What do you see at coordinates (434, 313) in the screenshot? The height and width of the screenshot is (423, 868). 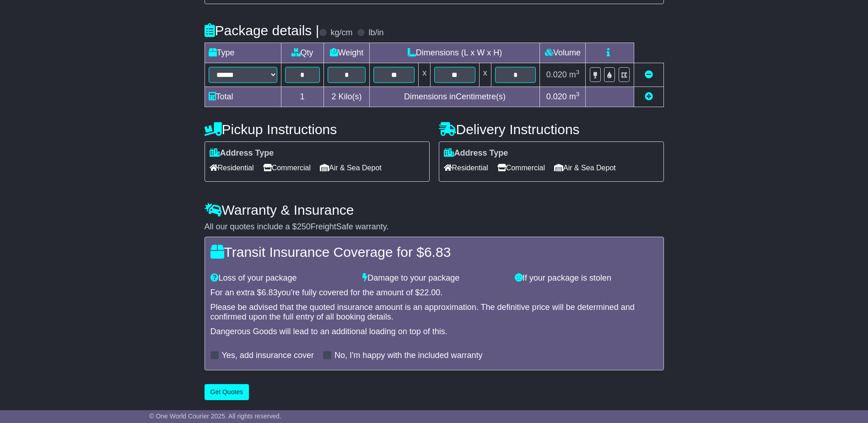 I see `div: Please be advised that the quoted insurance amount is an approximation. The definitive price will...` at bounding box center [434, 313].